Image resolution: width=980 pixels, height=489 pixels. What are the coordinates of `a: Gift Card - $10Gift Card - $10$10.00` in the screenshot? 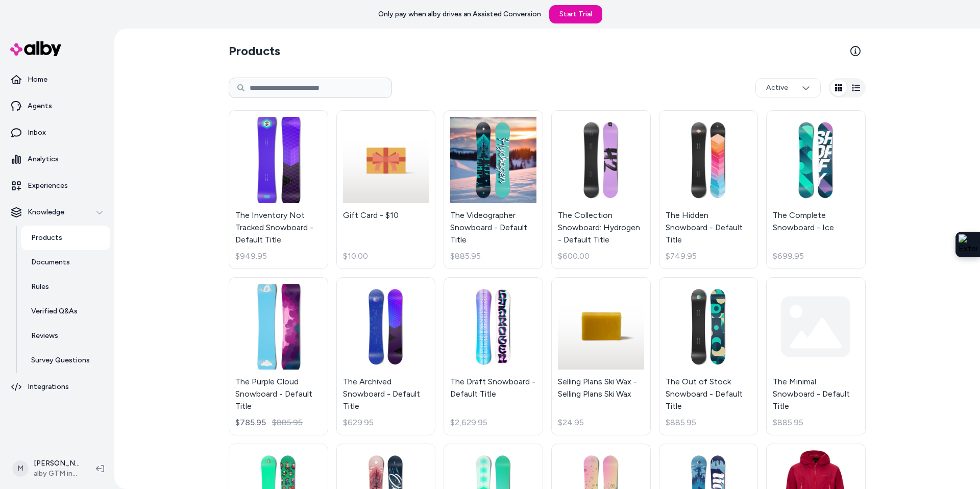 It's located at (386, 189).